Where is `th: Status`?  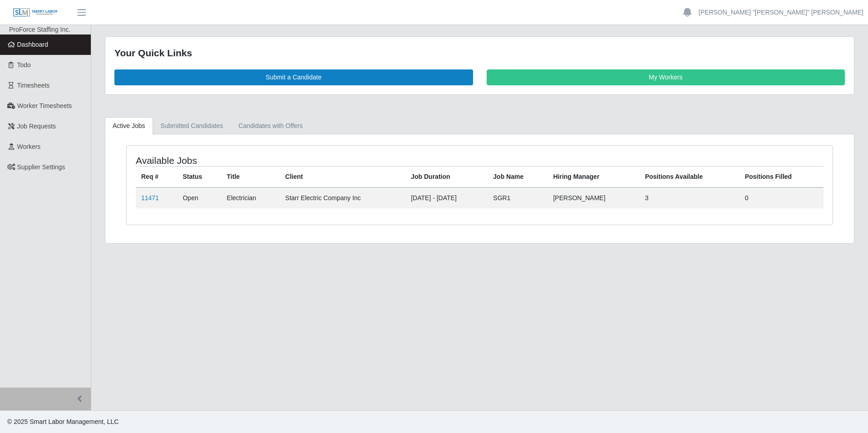 th: Status is located at coordinates (199, 176).